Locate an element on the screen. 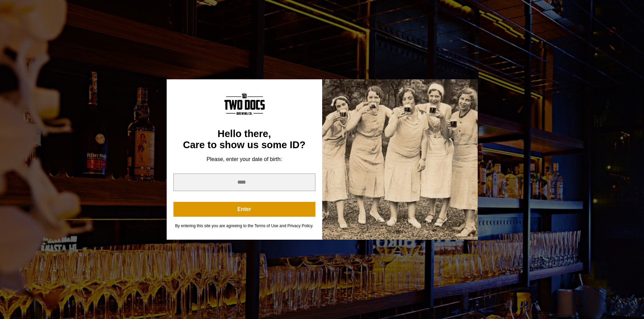  div: Hello there, Care to show us some ID? is located at coordinates (244, 140).